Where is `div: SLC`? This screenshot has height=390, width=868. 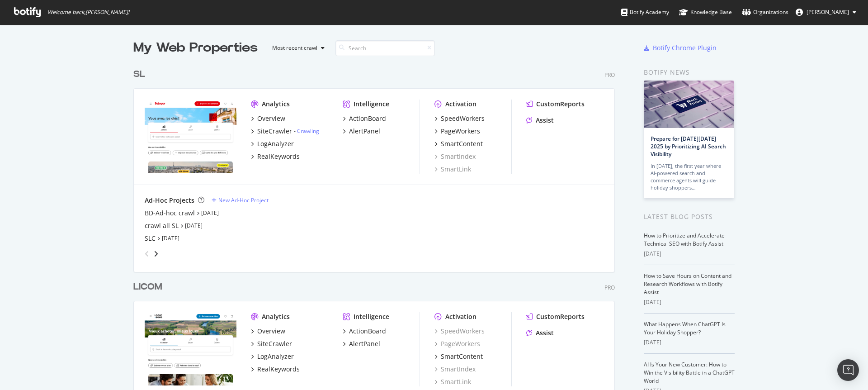 div: SLC is located at coordinates (150, 238).